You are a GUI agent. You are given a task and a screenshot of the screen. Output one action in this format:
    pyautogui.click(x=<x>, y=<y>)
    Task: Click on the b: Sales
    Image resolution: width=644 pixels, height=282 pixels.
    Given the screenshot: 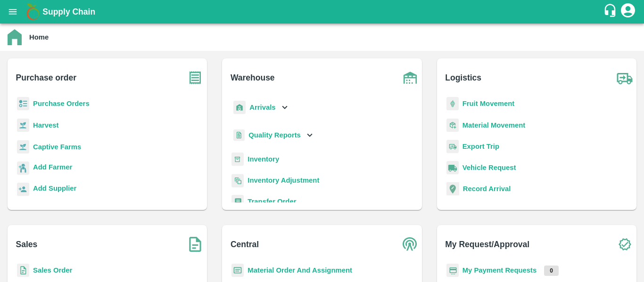 What is the action you would take?
    pyautogui.click(x=27, y=245)
    